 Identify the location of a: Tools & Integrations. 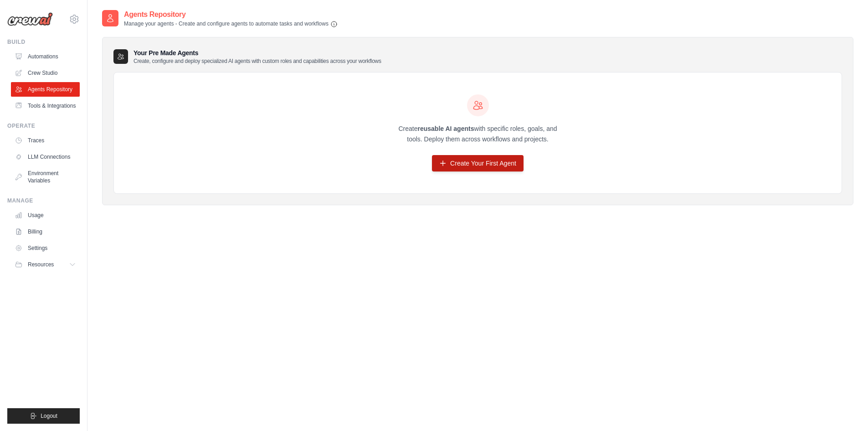
(45, 106).